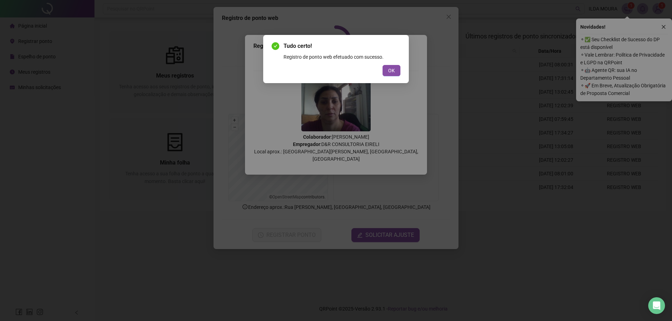 The image size is (672, 321). What do you see at coordinates (342, 57) in the screenshot?
I see `div: Registro de ponto web efetuado com sucesso.` at bounding box center [342, 57].